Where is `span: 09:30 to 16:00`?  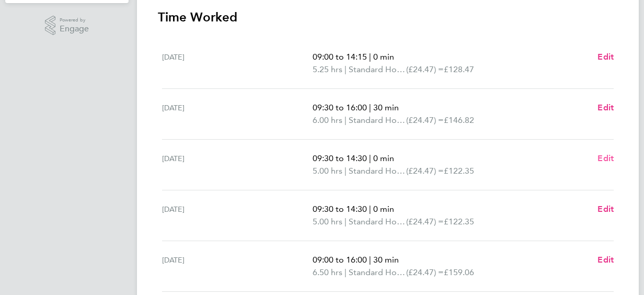
span: 09:30 to 16:00 is located at coordinates (340, 107).